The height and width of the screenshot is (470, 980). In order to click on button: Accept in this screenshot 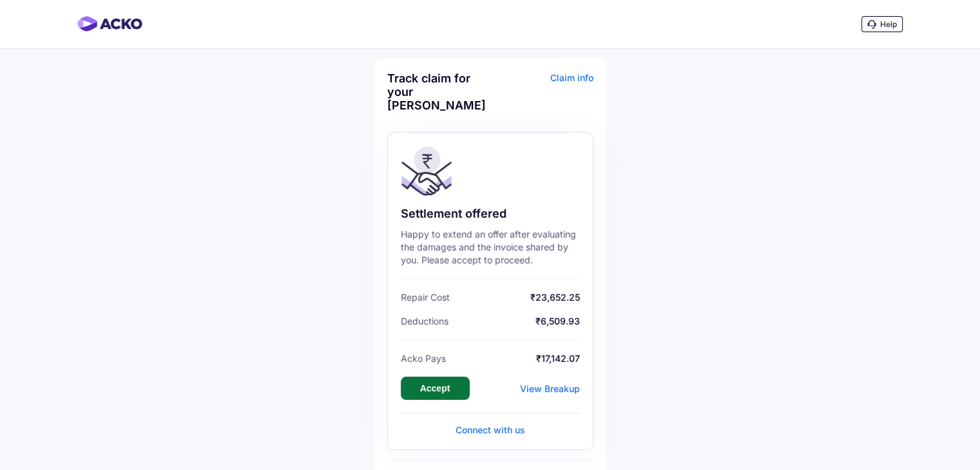, I will do `click(435, 389)`.